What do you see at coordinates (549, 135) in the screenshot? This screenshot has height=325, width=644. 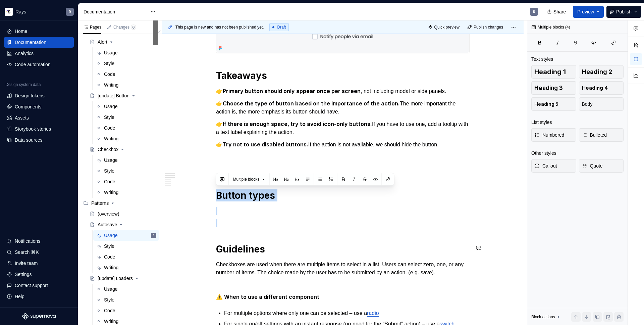 I see `span: Numbered` at bounding box center [549, 135].